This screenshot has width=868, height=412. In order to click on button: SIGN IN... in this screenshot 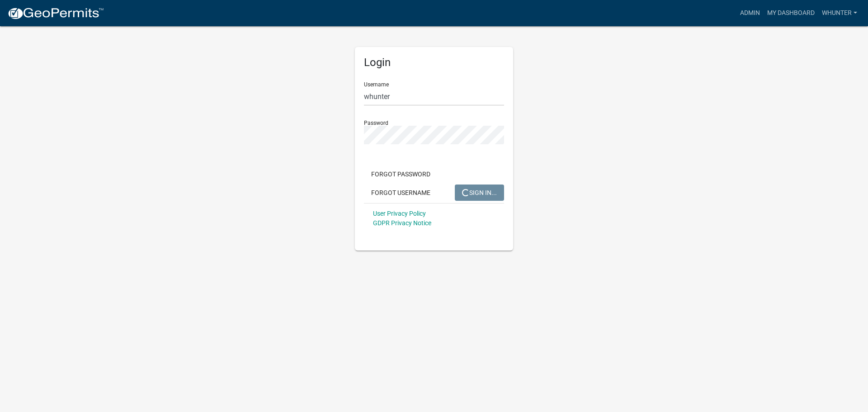, I will do `click(479, 192)`.